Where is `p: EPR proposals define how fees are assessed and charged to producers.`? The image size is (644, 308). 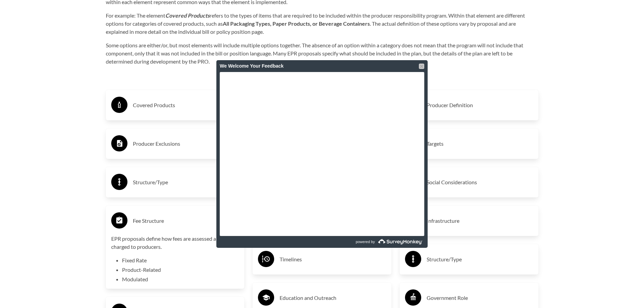
p: EPR proposals define how fees are assessed and charged to producers. is located at coordinates (175, 243).